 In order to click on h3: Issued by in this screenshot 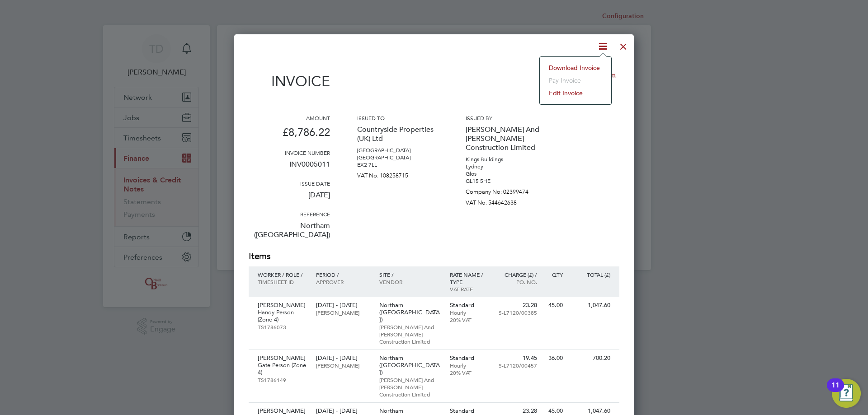, I will do `click(506, 118)`.